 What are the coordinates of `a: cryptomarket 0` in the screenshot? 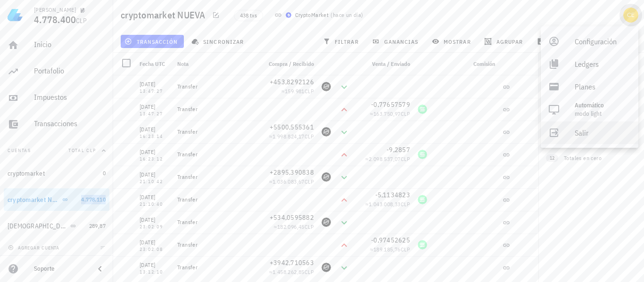 It's located at (57, 173).